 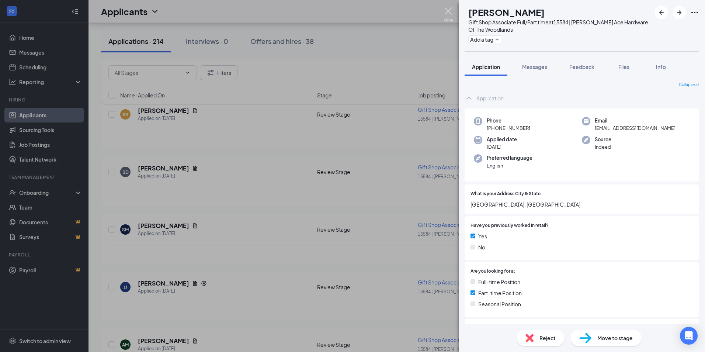 I want to click on span: Yes, so click(x=483, y=236).